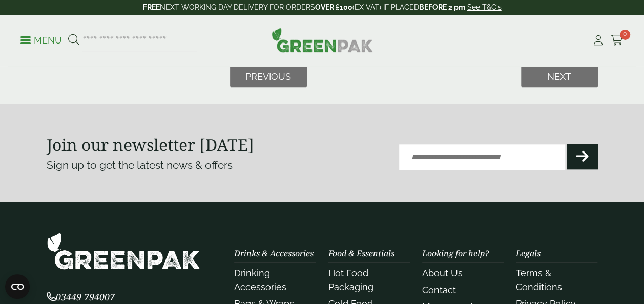 The height and width of the screenshot is (304, 644). Describe the element at coordinates (81, 297) in the screenshot. I see `span: 03449 794007` at that location.